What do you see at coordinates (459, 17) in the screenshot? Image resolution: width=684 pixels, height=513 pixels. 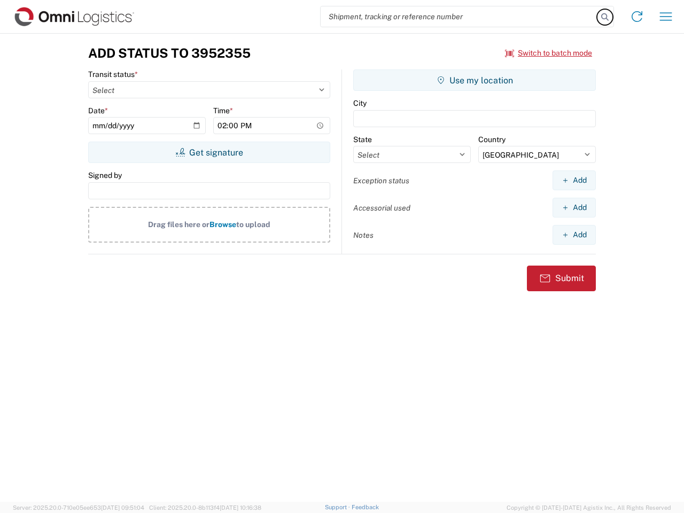 I see `input: Shipment, tracking or reference number` at bounding box center [459, 17].